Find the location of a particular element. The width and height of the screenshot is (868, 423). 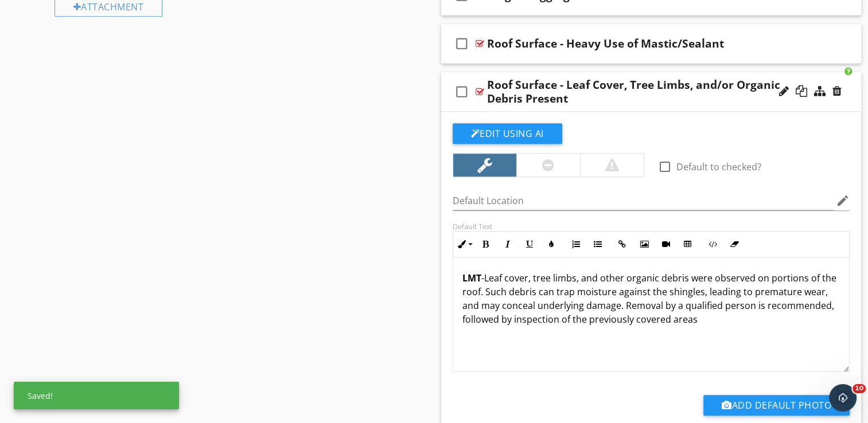

label: Default to checked? is located at coordinates (718, 167).